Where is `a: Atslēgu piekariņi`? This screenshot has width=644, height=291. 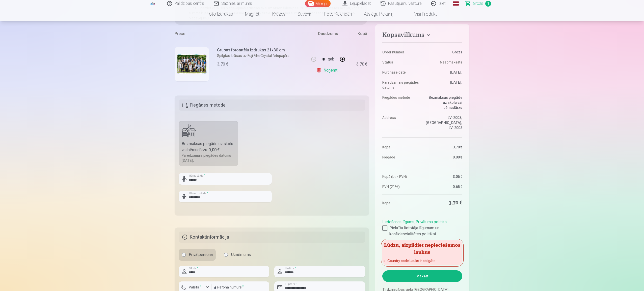
a: Atslēgu piekariņi is located at coordinates (379, 14).